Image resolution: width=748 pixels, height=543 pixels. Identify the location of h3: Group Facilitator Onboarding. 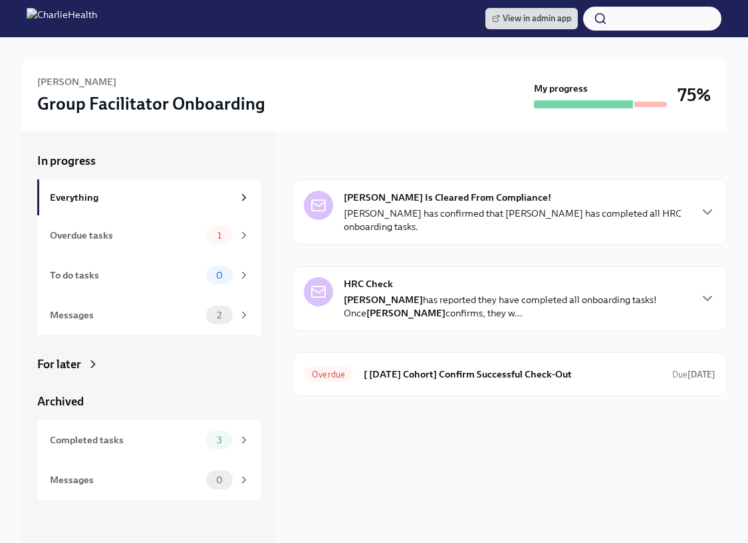
(151, 104).